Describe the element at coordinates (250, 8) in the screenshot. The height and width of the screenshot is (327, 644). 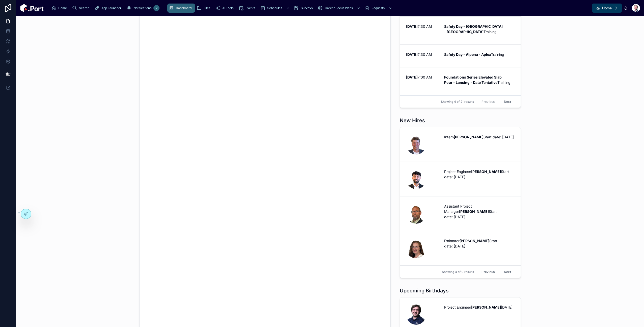
I see `span: Events` at that location.